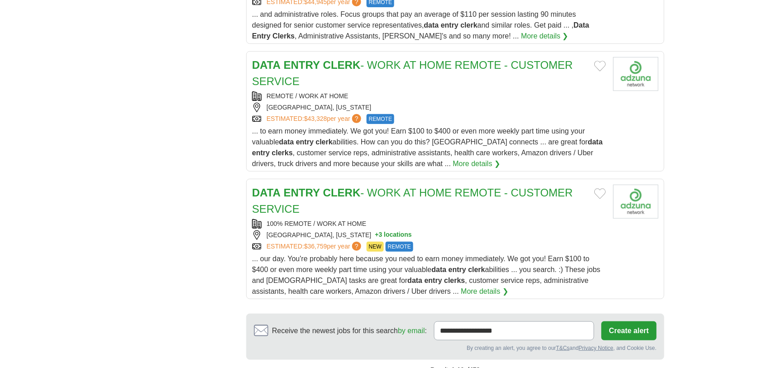  Describe the element at coordinates (349, 331) in the screenshot. I see `span: Receive the newest jobs for this search :` at that location.